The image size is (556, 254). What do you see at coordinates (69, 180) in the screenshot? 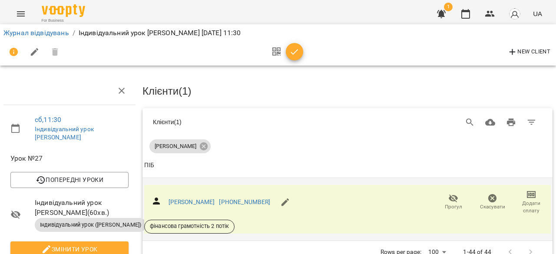
I see `button: Попередні уроки` at bounding box center [69, 180].